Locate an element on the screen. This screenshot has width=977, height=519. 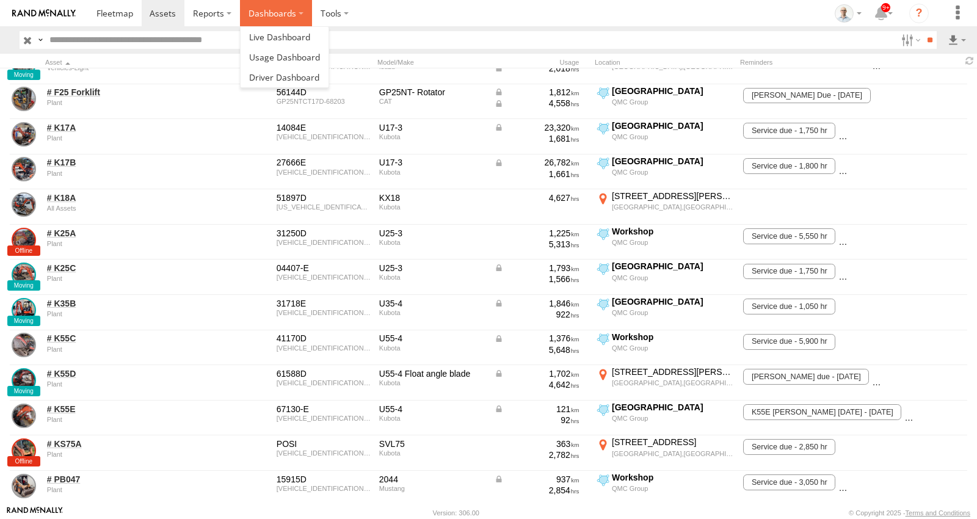
a: # KS75A is located at coordinates (131, 444).